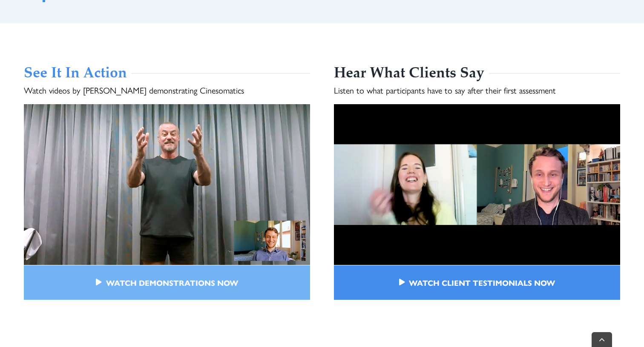  I want to click on span: Watch Demon­stra­tions Now, so click(172, 282).